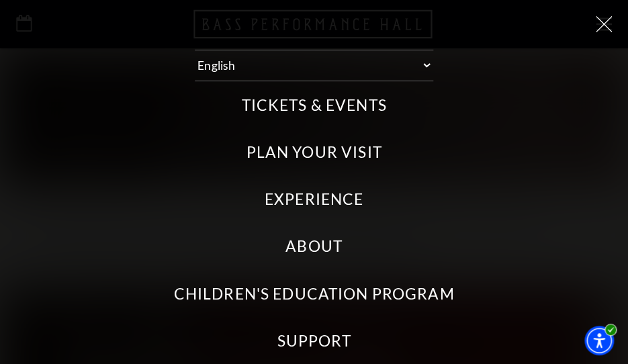  I want to click on label: Support, so click(314, 341).